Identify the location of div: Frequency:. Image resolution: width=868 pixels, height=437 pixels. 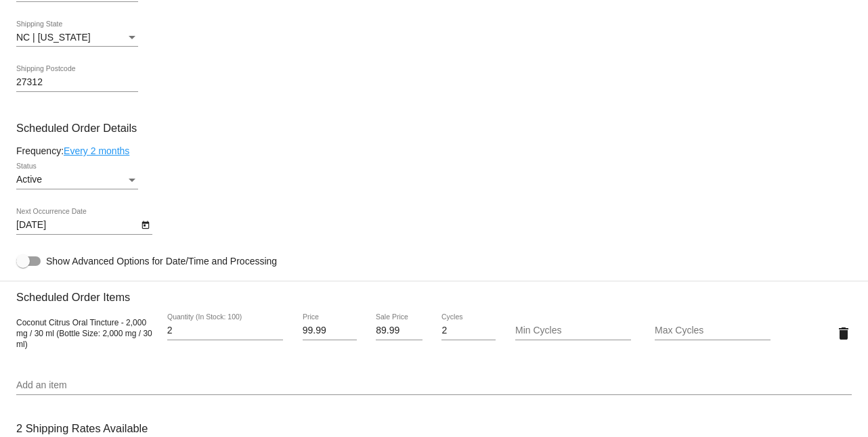
(434, 151).